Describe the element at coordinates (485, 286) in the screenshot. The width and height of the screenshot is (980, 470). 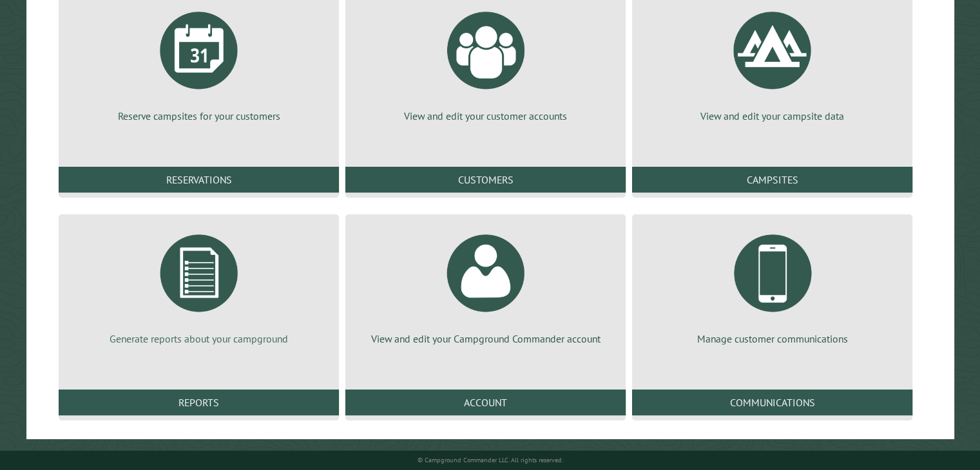
I see `a: View and edit your Campground Commander account` at that location.